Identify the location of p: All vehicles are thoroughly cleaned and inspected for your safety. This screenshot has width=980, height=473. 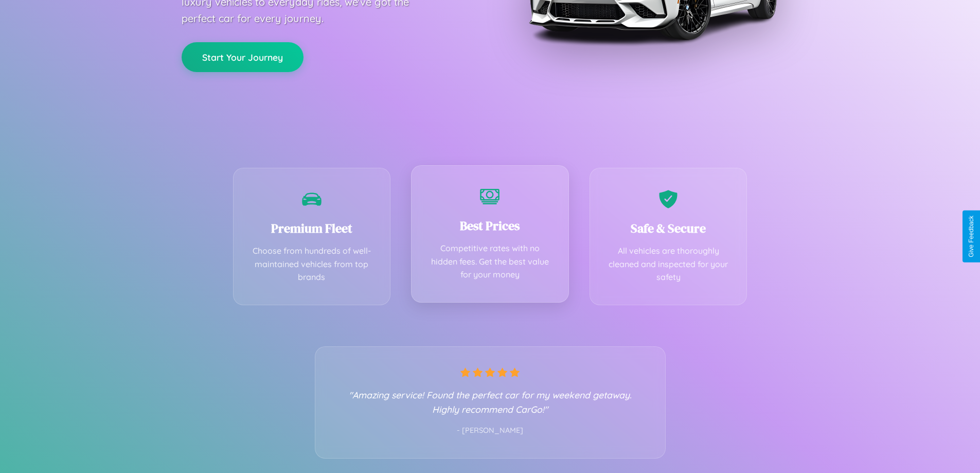
(668, 264).